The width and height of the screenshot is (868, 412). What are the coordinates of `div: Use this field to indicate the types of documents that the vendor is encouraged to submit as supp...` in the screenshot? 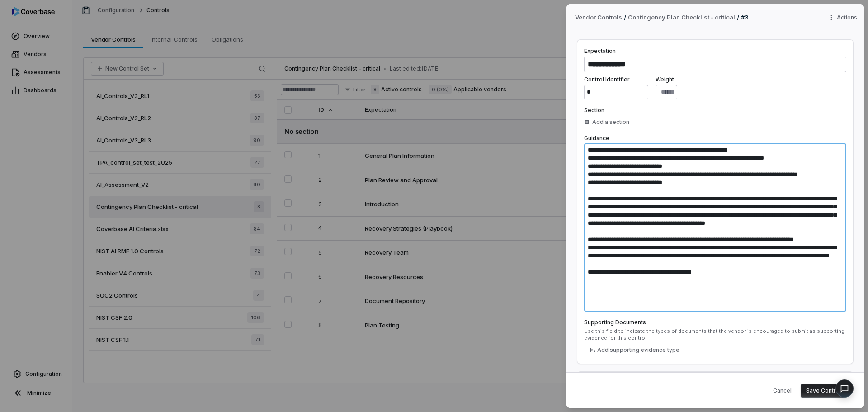 It's located at (715, 335).